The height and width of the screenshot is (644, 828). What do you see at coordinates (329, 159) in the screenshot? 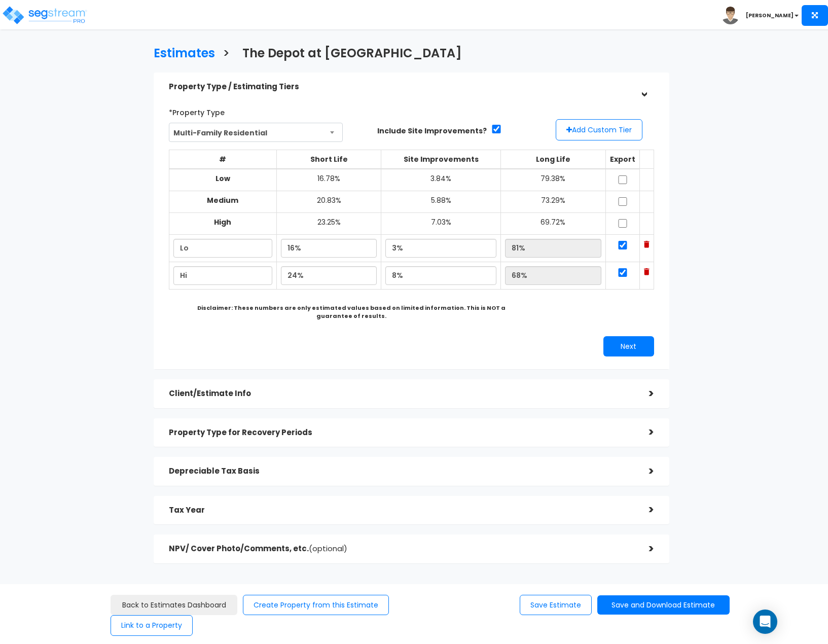
I see `th: Short Life` at bounding box center [329, 159].